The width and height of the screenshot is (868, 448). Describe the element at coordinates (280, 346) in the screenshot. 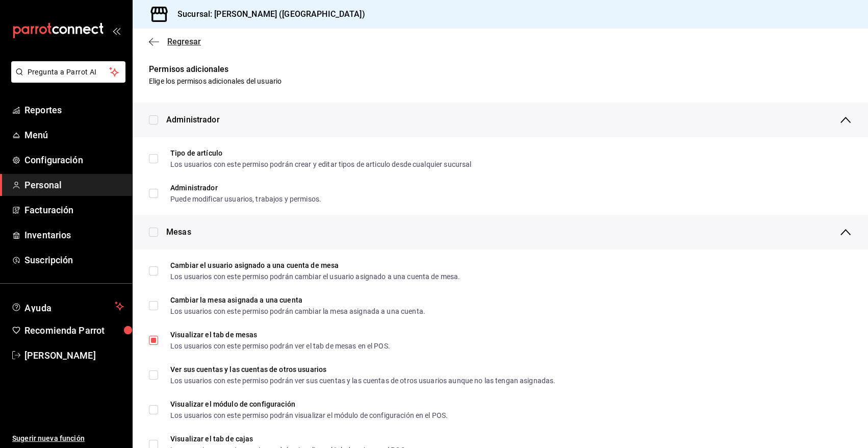

I see `div: Los usuarios con este permiso podrán ver el tab de mesas en el POS.` at that location.